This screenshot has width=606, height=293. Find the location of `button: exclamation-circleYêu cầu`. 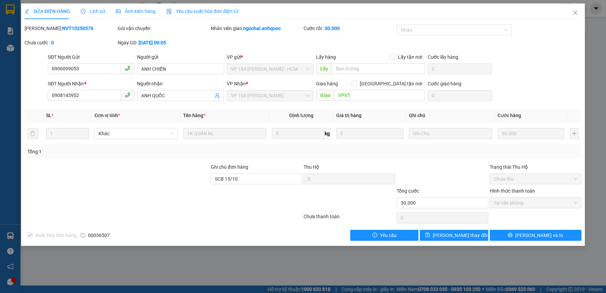

button: exclamation-circleYêu cầu is located at coordinates (384, 235).